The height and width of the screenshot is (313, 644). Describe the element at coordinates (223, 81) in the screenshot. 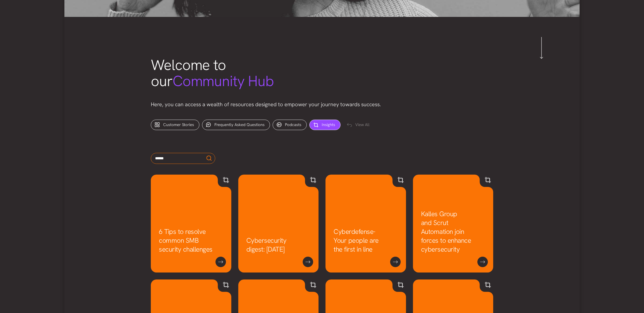

I see `span: Community Hub` at that location.